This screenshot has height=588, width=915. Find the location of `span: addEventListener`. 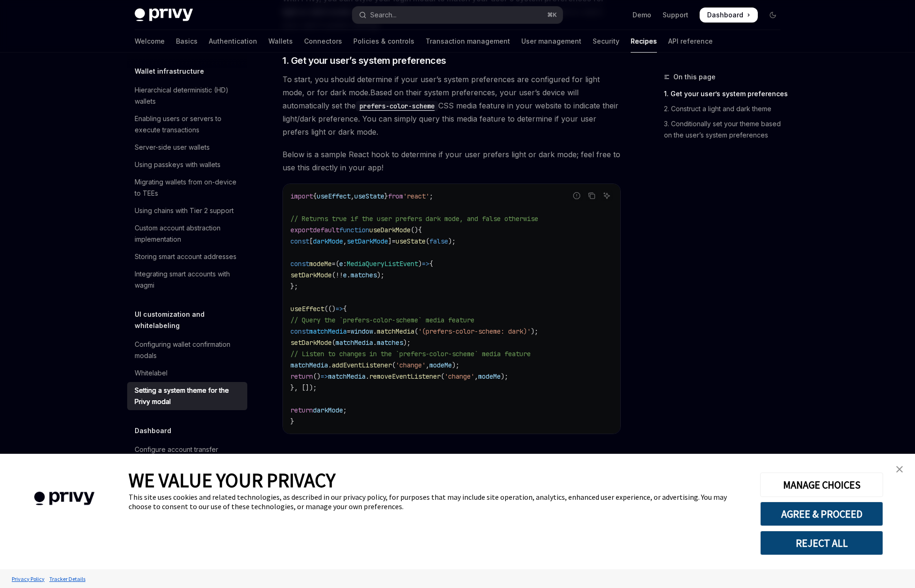

span: addEventListener is located at coordinates (361, 365).